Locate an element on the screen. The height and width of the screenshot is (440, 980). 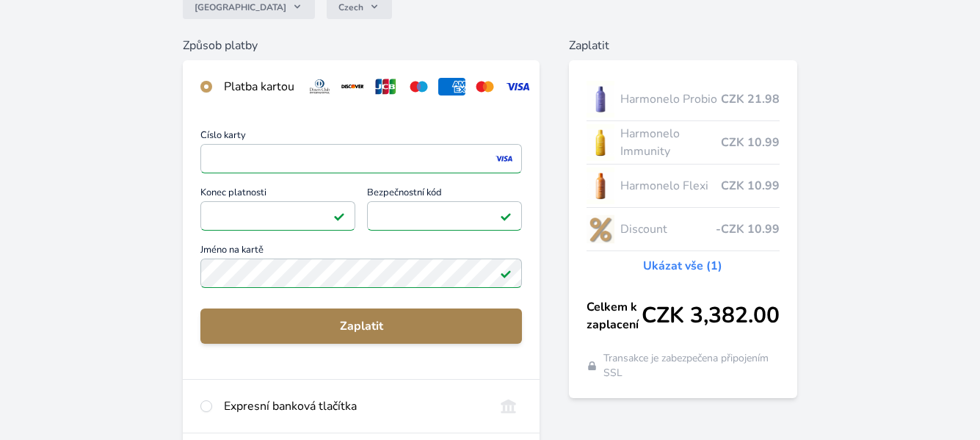
span: Konec platnosti is located at coordinates (277, 194).